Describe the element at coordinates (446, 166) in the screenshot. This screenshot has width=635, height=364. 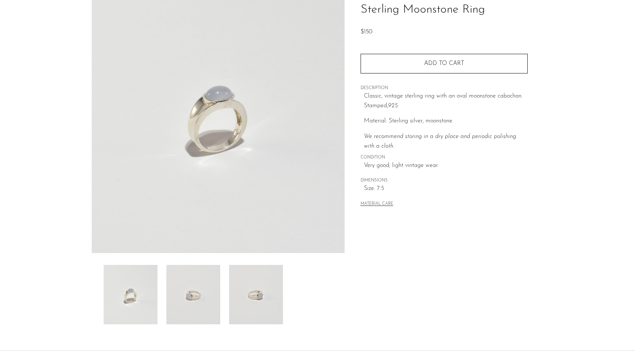
I see `span: Very good; light vintage wear.` at that location.